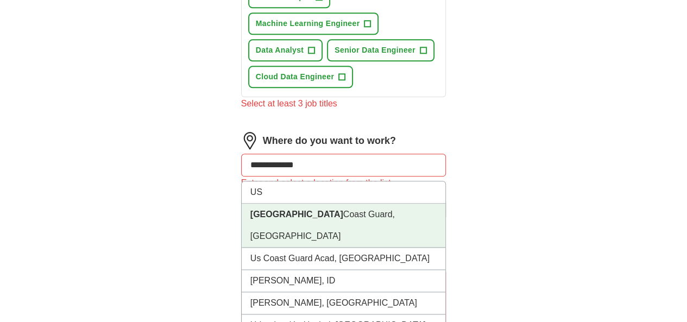 The height and width of the screenshot is (322, 687). Describe the element at coordinates (344, 104) in the screenshot. I see `div: Select at least 3 job titles` at that location.